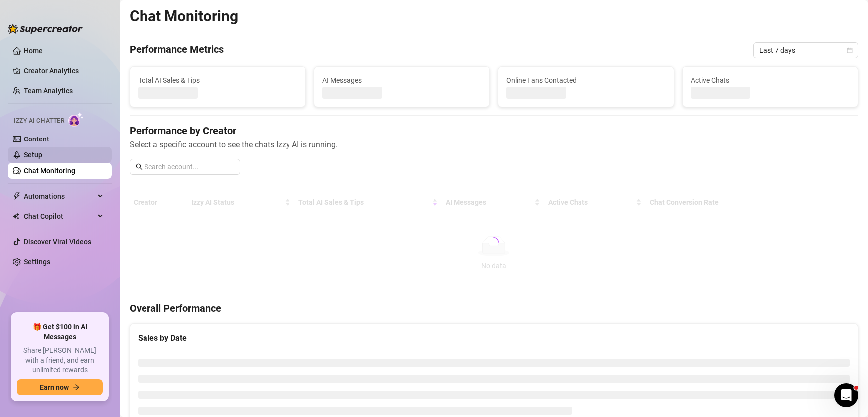 This screenshot has width=868, height=417. I want to click on a: Settings, so click(37, 262).